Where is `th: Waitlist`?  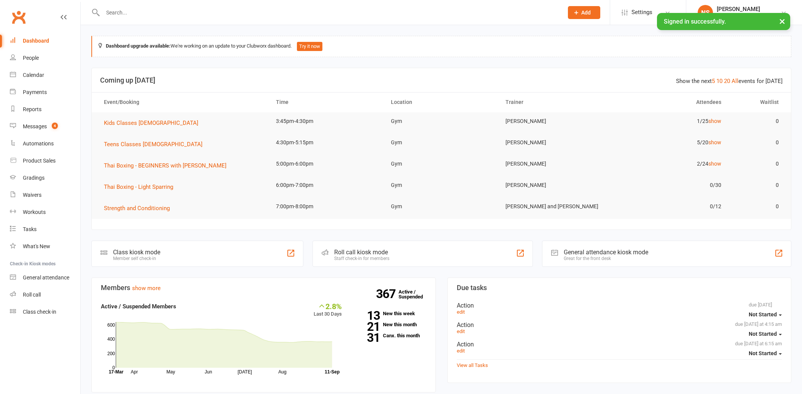 th: Waitlist is located at coordinates (756, 102).